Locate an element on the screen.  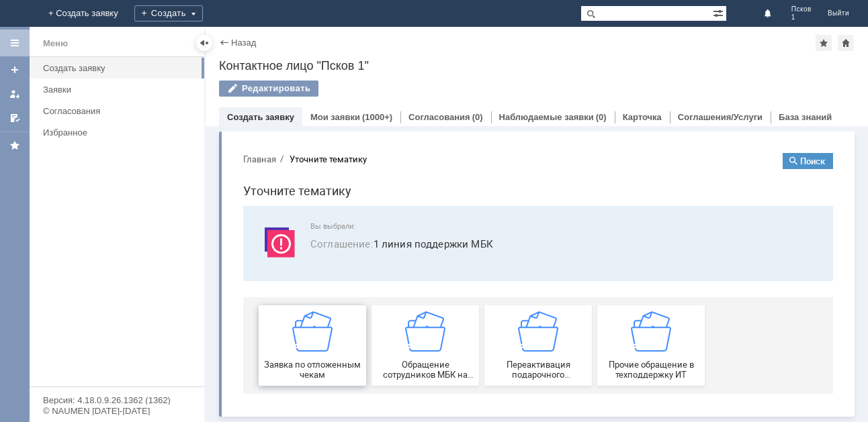
h1: Уточните тематику is located at coordinates (306, 48).